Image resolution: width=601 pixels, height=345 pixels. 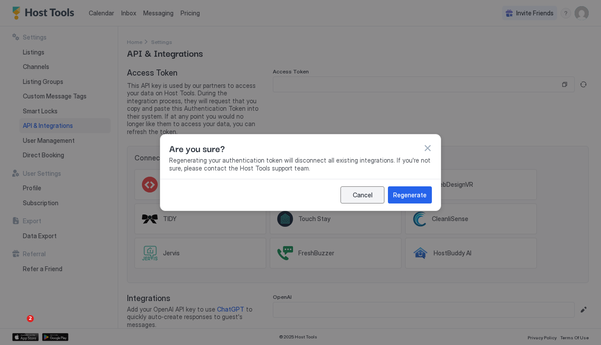 What do you see at coordinates (30, 318) in the screenshot?
I see `span: 2` at bounding box center [30, 318].